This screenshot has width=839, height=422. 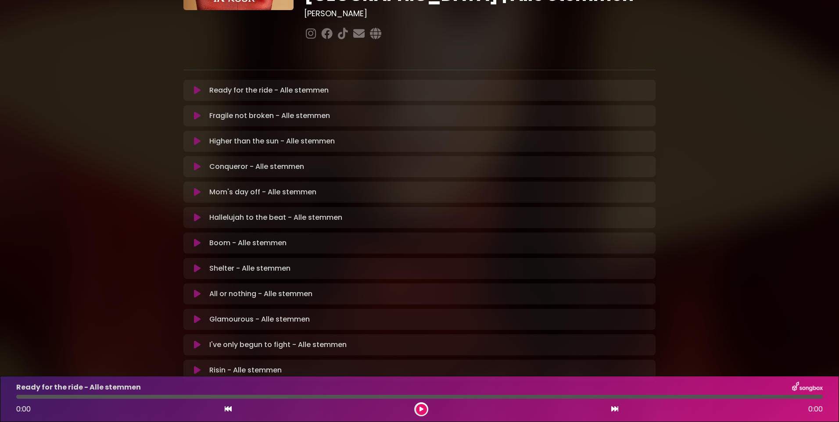 I want to click on p: Hallelujah to the beat - Alle stemmen, so click(x=276, y=218).